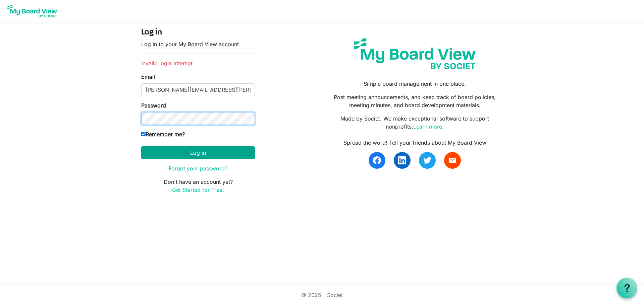 This screenshot has height=305, width=644. I want to click on h4: Log in, so click(198, 33).